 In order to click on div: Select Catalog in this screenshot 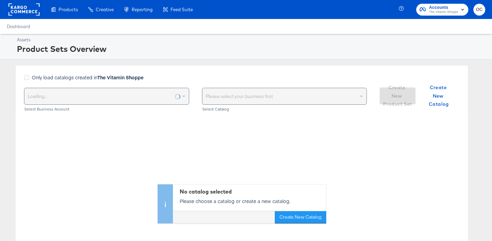, I will do `click(285, 109)`.